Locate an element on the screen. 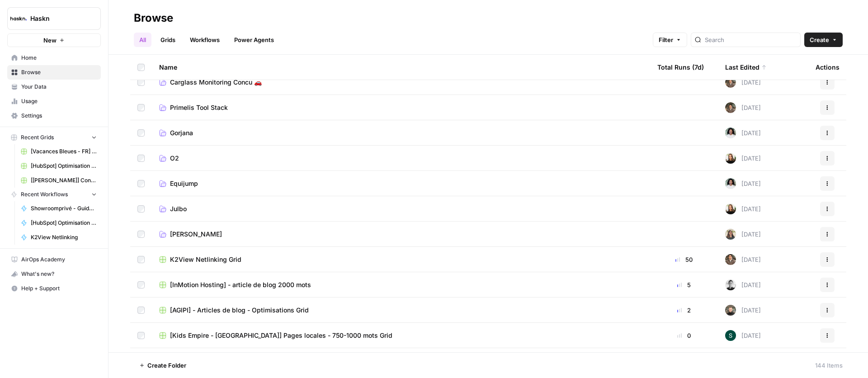  span: Your Data is located at coordinates (59, 87).